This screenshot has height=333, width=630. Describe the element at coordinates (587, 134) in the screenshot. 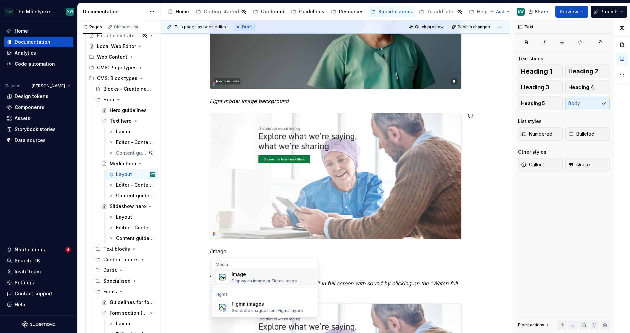

I see `button: Bulleted` at that location.